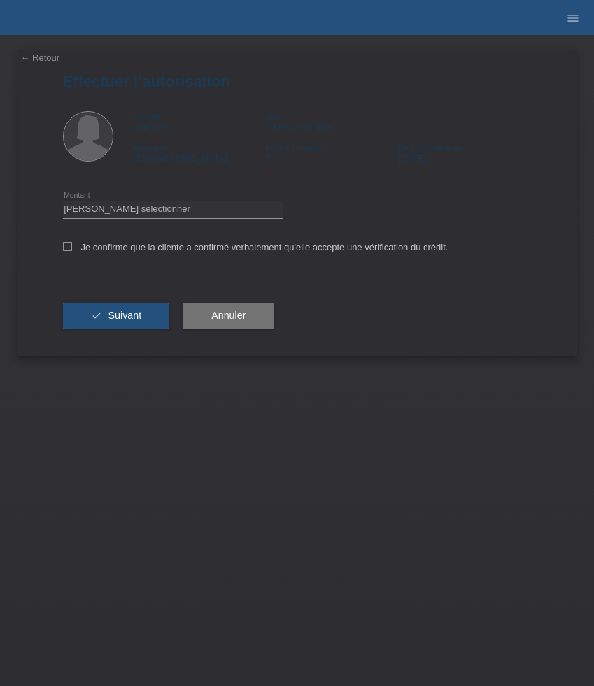 The width and height of the screenshot is (594, 686). I want to click on div: Somayeh, so click(199, 122).